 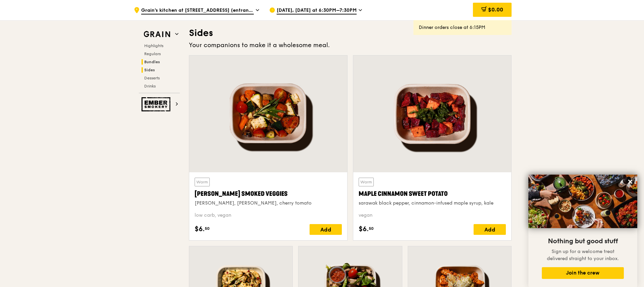 What do you see at coordinates (583, 201) in the screenshot?
I see `img: DSC07876-Edit02-Large.jpeg` at bounding box center [583, 201].